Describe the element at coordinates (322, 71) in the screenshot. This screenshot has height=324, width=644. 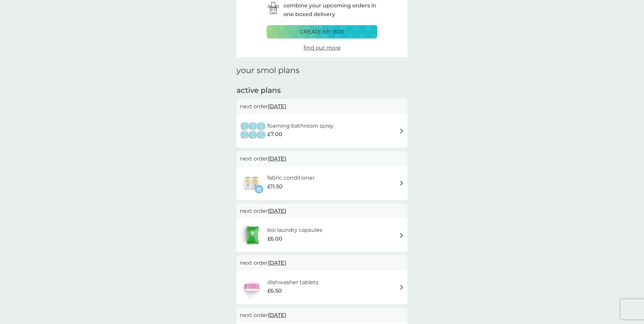
I see `h1: your smol plans` at that location.